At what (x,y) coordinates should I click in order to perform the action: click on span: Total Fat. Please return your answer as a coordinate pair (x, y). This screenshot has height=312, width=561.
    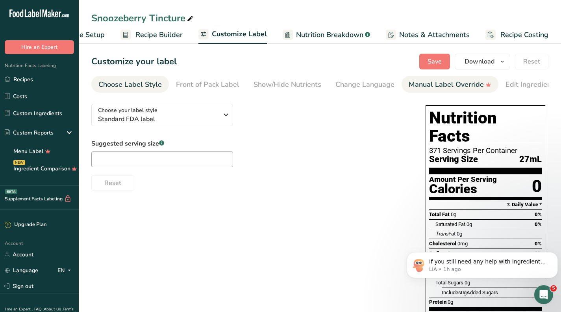
    Looking at the image, I should click on (440, 214).